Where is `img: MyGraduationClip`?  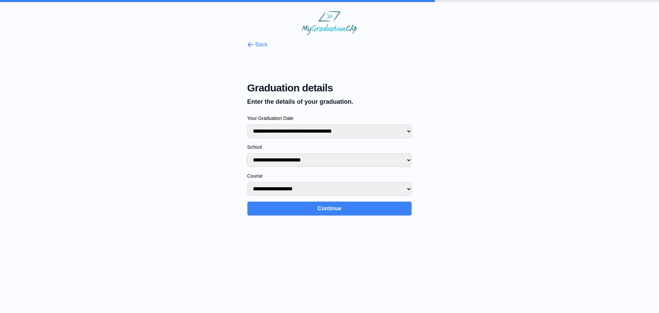
img: MyGraduationClip is located at coordinates (329, 23).